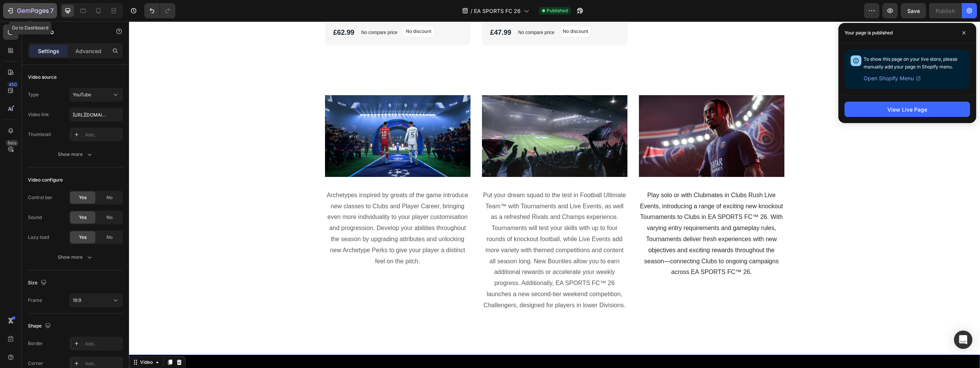 The height and width of the screenshot is (368, 980). Describe the element at coordinates (907, 109) in the screenshot. I see `button: View Live Page` at that location.